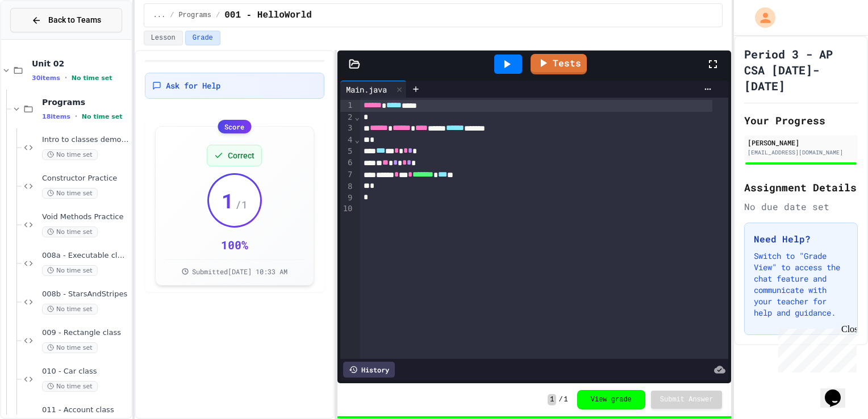 The height and width of the screenshot is (419, 868). What do you see at coordinates (85, 371) in the screenshot?
I see `span: 010 - Car class` at bounding box center [85, 371].